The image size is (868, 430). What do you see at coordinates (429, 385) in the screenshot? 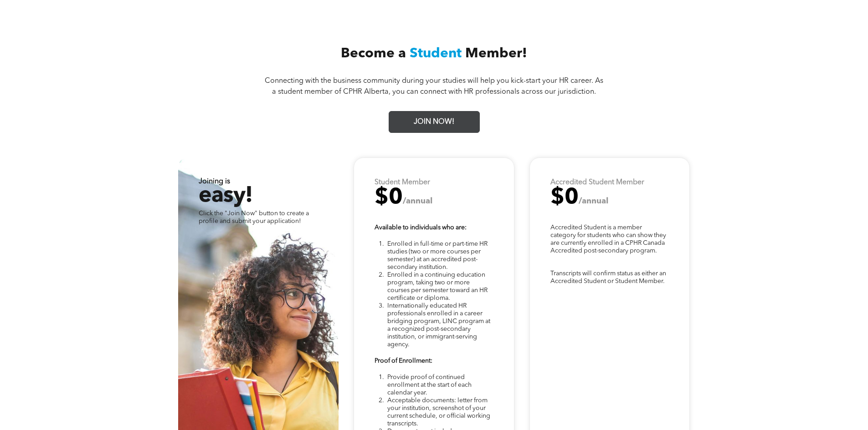
I see `span: Provide proof of continued enrollment at the start of each calendar year.` at bounding box center [429, 385].